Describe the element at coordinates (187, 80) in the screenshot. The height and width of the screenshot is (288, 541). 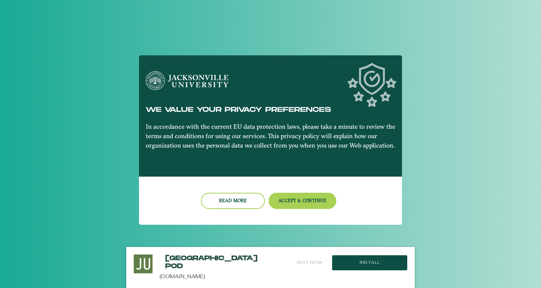
I see `img: Jacksonville University logo` at that location.